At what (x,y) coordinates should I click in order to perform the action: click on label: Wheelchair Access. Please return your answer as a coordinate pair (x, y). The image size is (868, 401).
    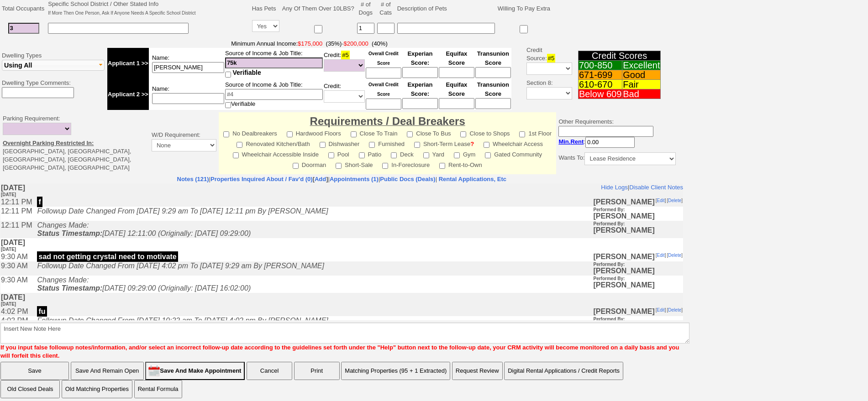
    Looking at the image, I should click on (514, 143).